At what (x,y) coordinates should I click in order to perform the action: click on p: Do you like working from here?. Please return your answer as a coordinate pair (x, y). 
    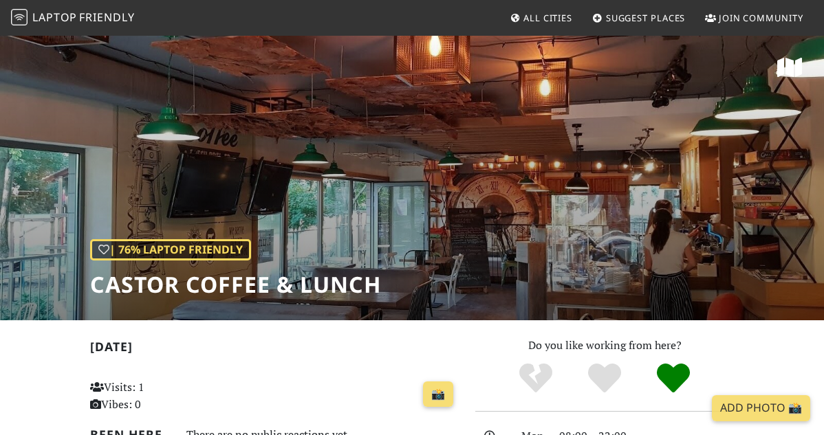
    Looking at the image, I should click on (604, 346).